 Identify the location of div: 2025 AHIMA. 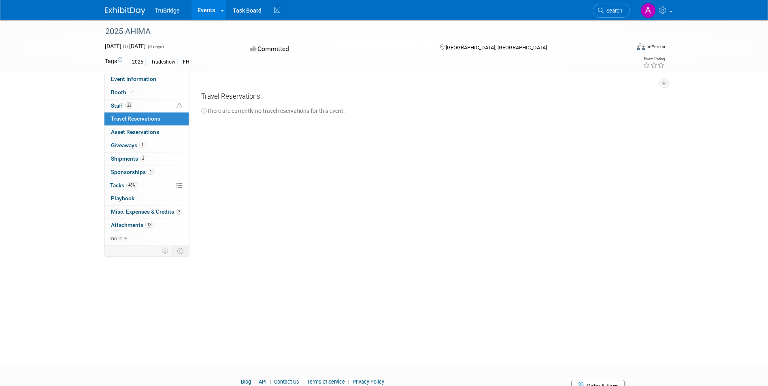
(360, 32).